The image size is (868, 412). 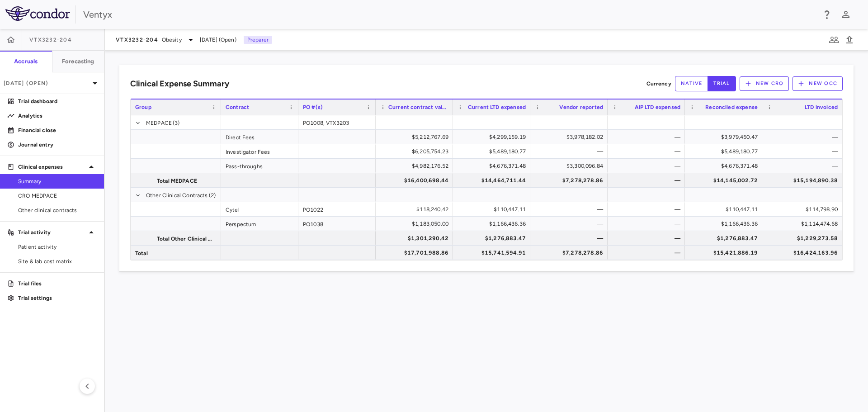 What do you see at coordinates (416, 137) in the screenshot?
I see `div: $5,212,767.69` at bounding box center [416, 137].